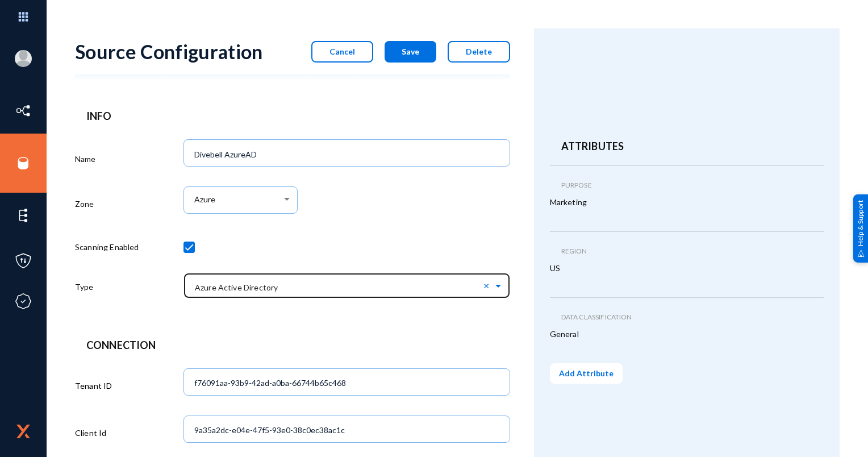 This screenshot has height=457, width=868. I want to click on span: Delete, so click(479, 51).